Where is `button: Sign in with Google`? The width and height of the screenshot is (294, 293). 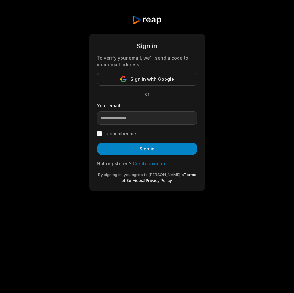 button: Sign in with Google is located at coordinates (147, 79).